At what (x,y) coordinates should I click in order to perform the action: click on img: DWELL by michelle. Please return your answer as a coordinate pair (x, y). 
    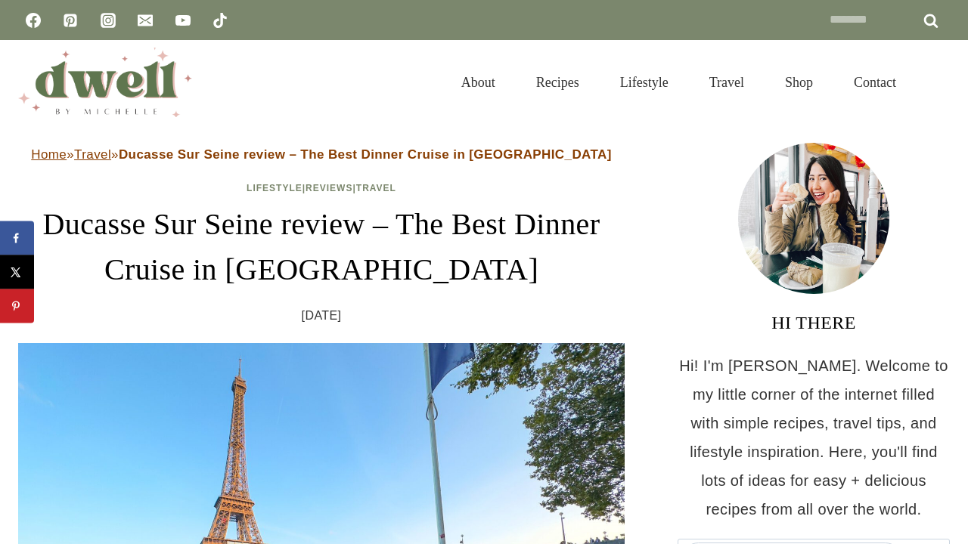
    Looking at the image, I should click on (105, 82).